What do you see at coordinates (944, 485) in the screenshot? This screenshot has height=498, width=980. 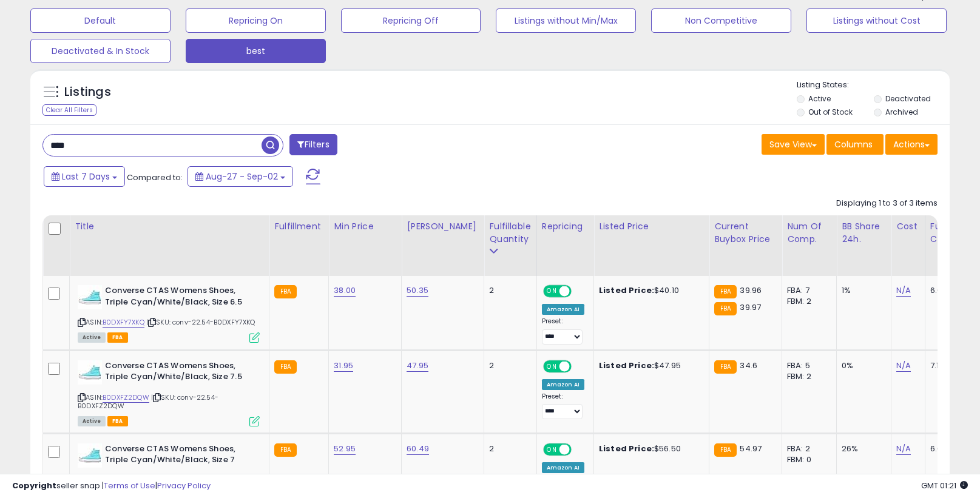 I see `span: 2025-09-14 01:21 GMT` at bounding box center [944, 485].